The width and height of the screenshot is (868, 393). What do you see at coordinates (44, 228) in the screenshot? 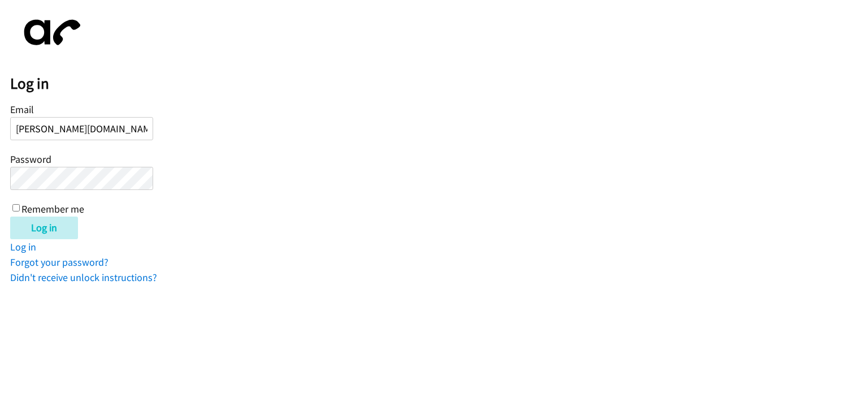
I see `input: Log in` at bounding box center [44, 228].